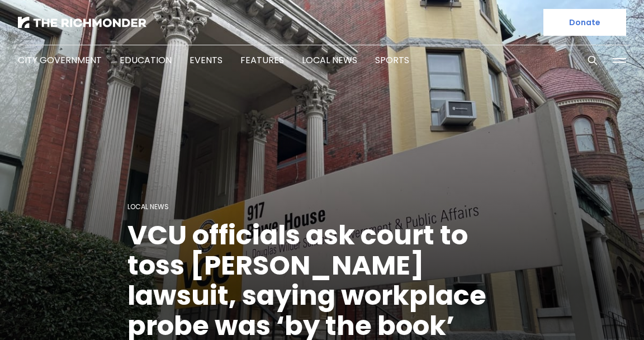 The width and height of the screenshot is (644, 340). I want to click on a: Donate, so click(585, 22).